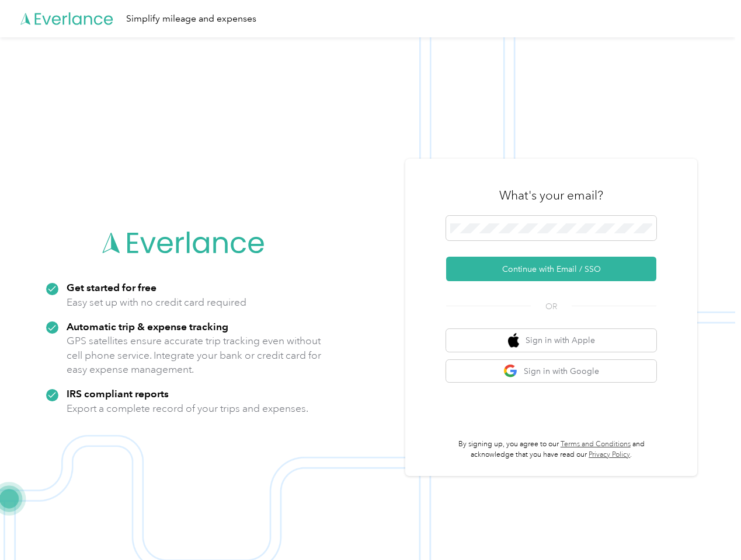  What do you see at coordinates (551, 269) in the screenshot?
I see `button: Continue with Email / SSO` at bounding box center [551, 269].